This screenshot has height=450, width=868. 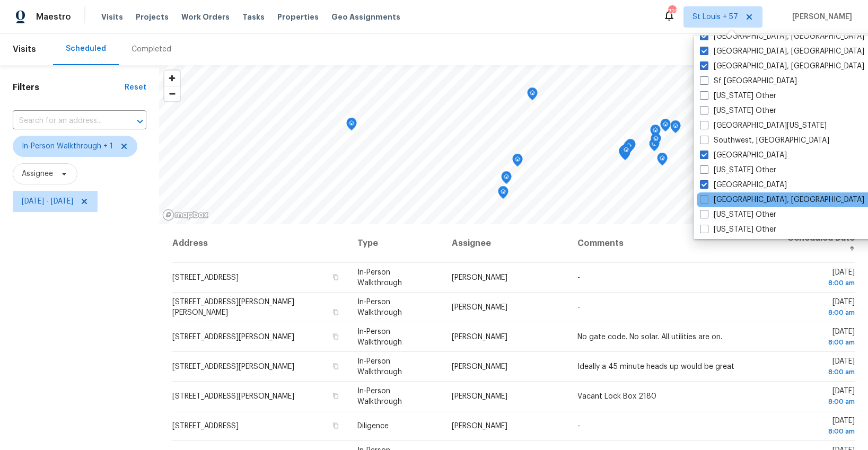 What do you see at coordinates (135, 87) in the screenshot?
I see `div: Reset` at bounding box center [135, 87].